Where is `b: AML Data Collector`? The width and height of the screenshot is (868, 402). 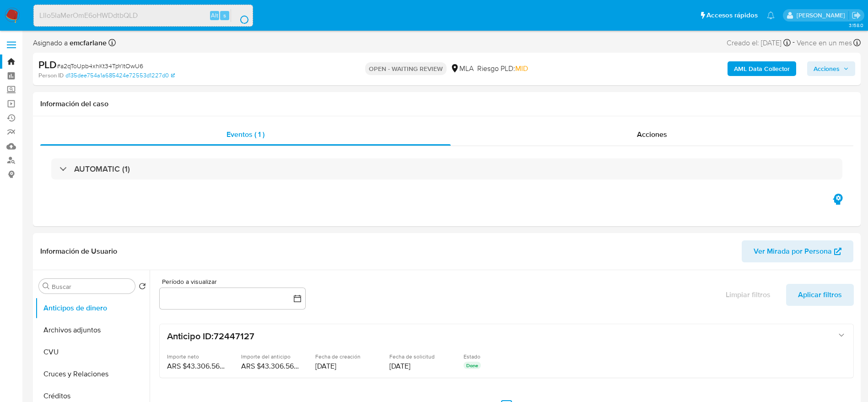
b: AML Data Collector is located at coordinates (762, 69).